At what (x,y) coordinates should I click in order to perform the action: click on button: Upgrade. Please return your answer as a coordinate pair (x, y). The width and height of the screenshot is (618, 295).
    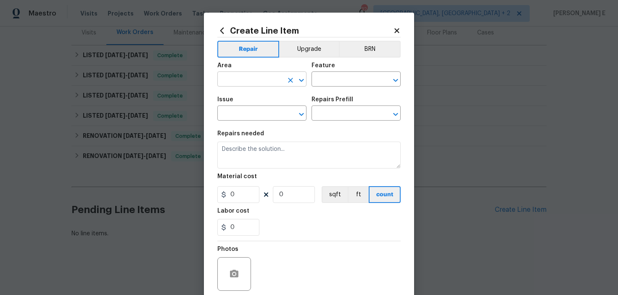
    Looking at the image, I should click on (309, 49).